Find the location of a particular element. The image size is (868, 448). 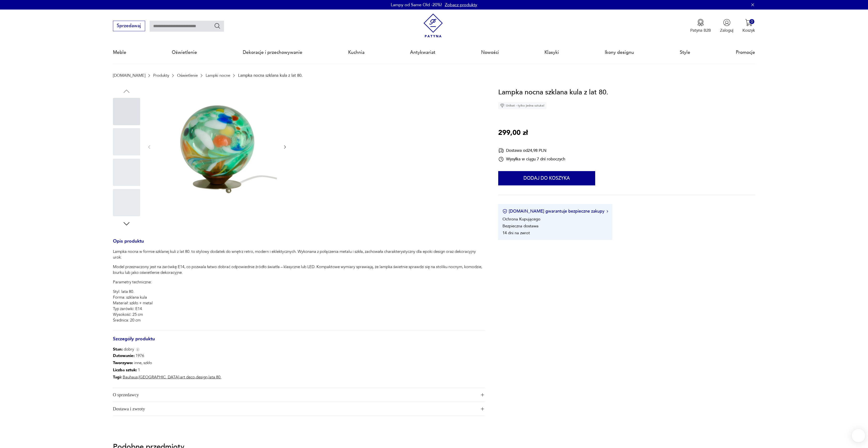

p: Zaloguj is located at coordinates (726, 30).